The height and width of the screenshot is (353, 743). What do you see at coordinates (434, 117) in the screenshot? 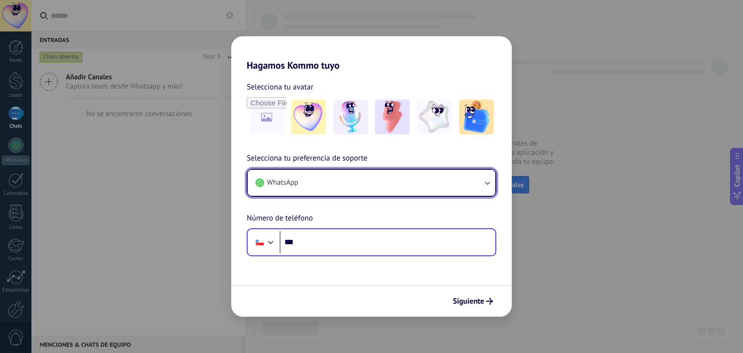
I see `img: -4.jpeg` at bounding box center [434, 117].